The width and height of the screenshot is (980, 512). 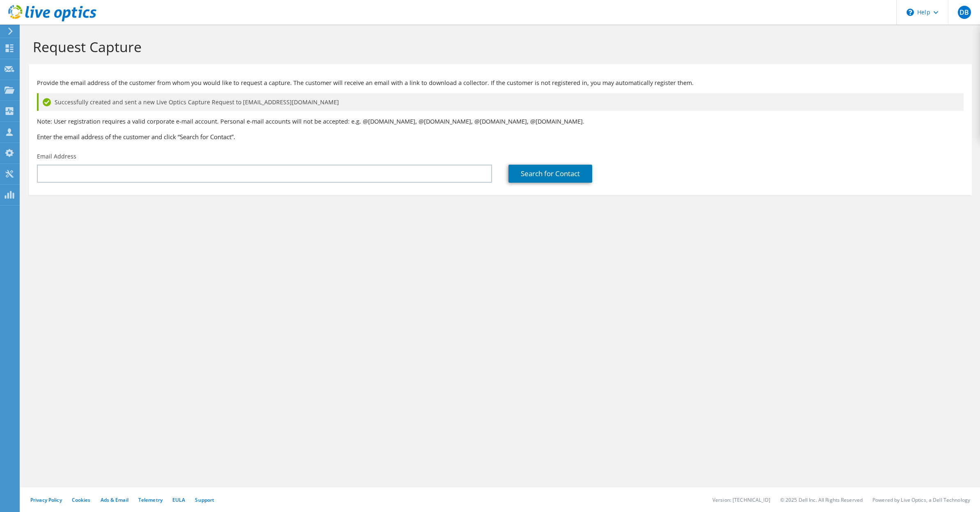 I want to click on svg: \n, so click(x=910, y=13).